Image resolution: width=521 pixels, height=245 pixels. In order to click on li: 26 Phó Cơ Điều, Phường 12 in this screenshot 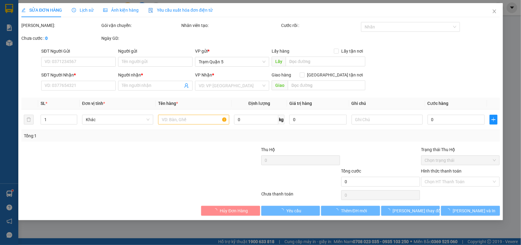, I will do `click(156, 19)`.